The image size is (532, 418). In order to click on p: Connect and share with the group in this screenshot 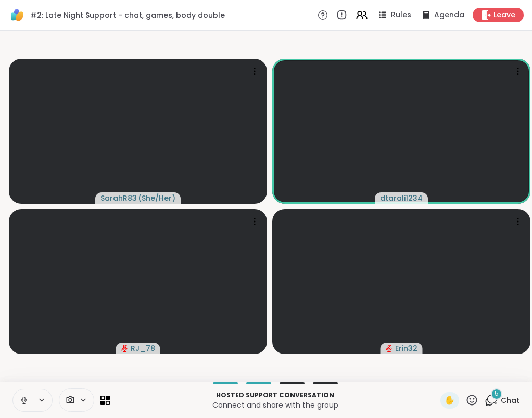, I will do `click(275, 405)`.